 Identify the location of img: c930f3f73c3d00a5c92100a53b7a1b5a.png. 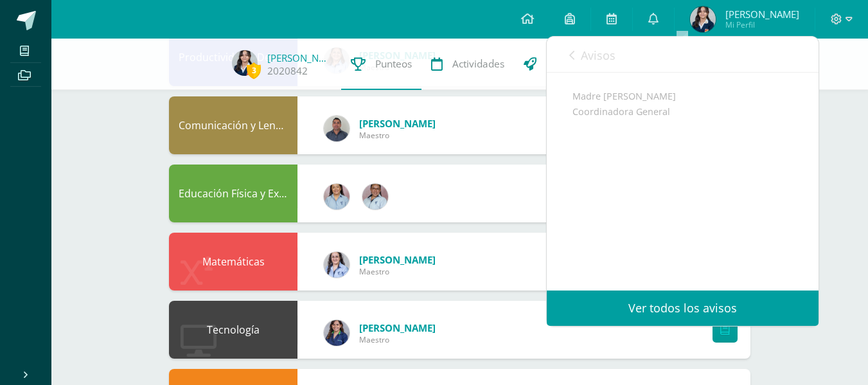
(337, 128).